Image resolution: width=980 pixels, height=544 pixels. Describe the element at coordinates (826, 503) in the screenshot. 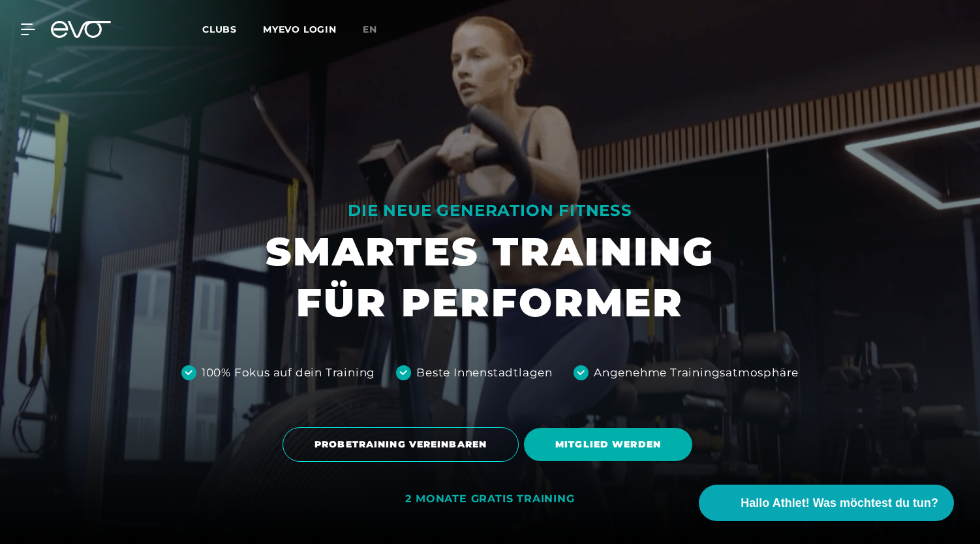

I see `button: Hallo Athlet! Was möchtest du tun?` at that location.